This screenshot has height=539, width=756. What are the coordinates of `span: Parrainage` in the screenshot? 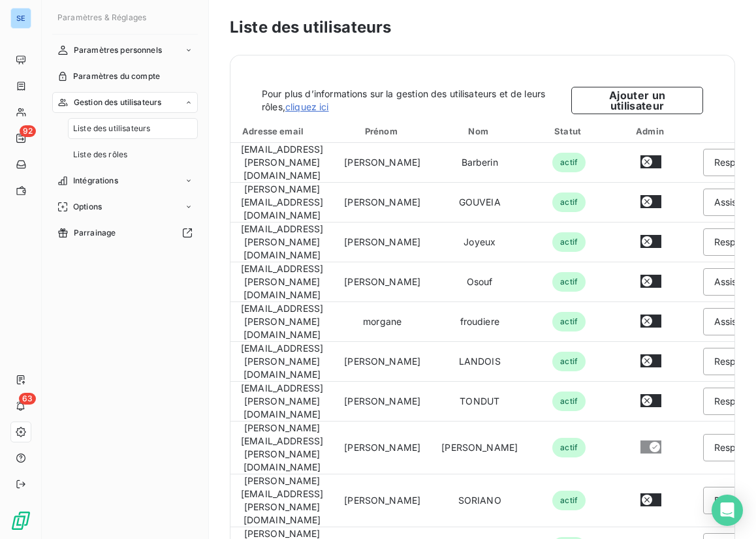 It's located at (94, 233).